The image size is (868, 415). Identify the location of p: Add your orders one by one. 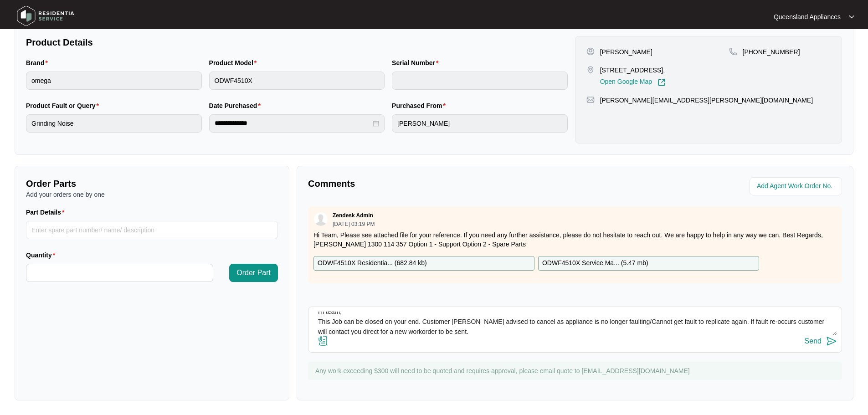
(152, 195).